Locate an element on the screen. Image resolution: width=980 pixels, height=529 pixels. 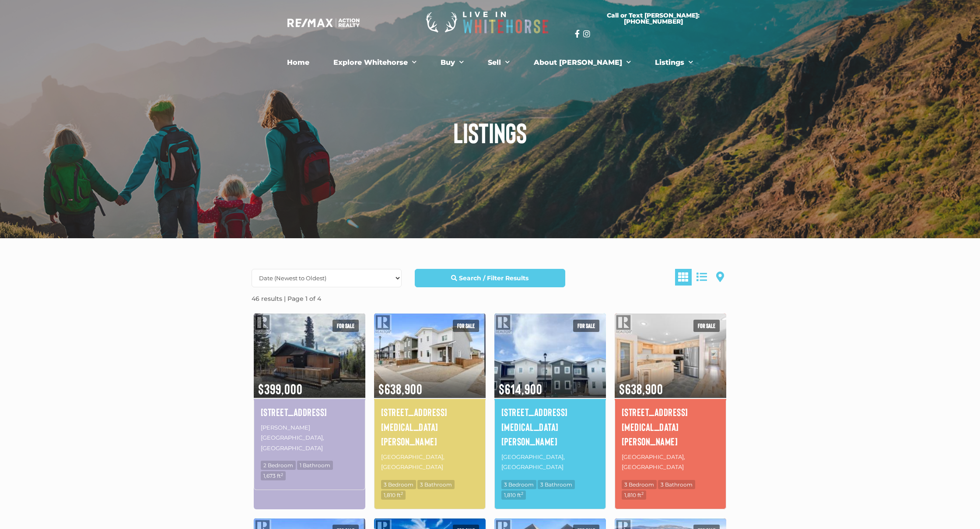
span: $399,000 is located at coordinates (309, 384).